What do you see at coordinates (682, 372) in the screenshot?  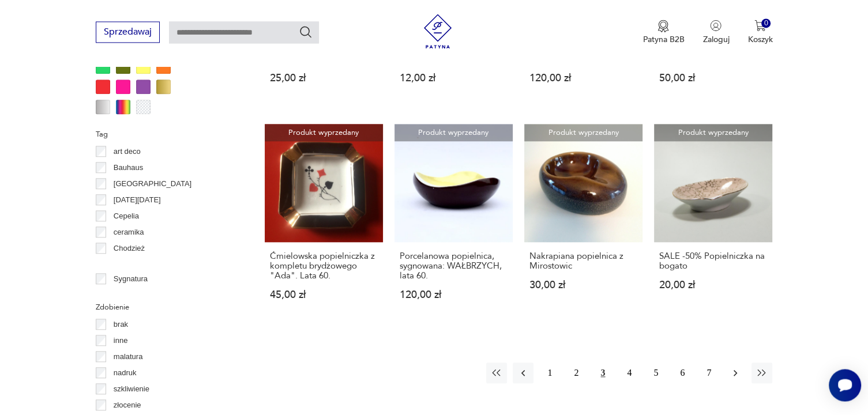 I see `button: 6` at bounding box center [682, 372].